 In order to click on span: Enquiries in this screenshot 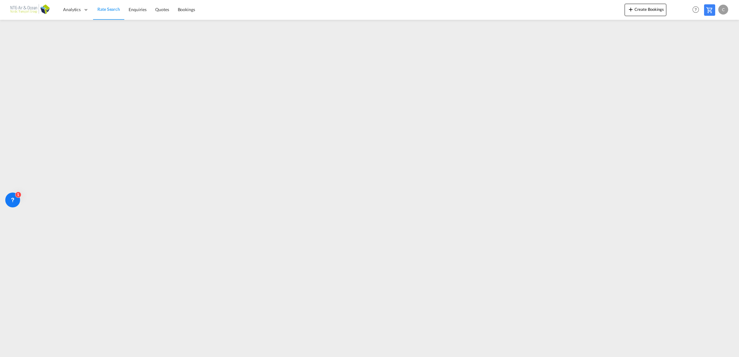, I will do `click(138, 9)`.